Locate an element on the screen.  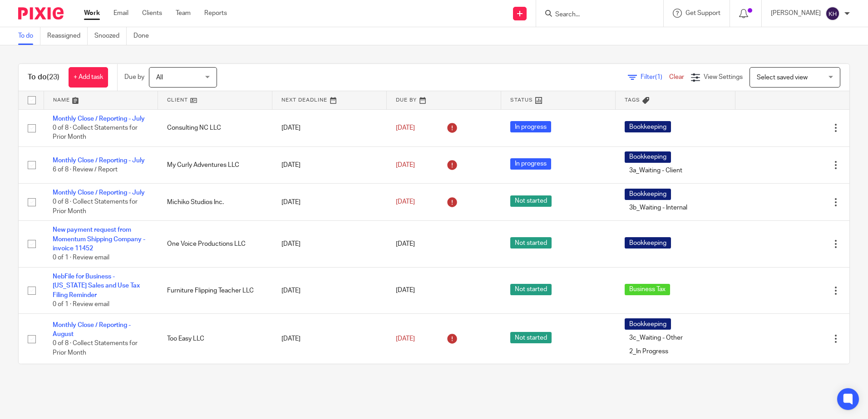
td: One Voice Productions LLC is located at coordinates (215, 244).